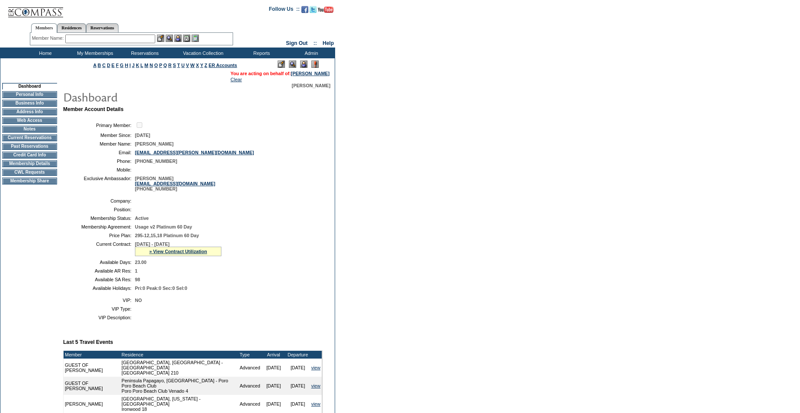 This screenshot has width=800, height=413. I want to click on a: D, so click(109, 65).